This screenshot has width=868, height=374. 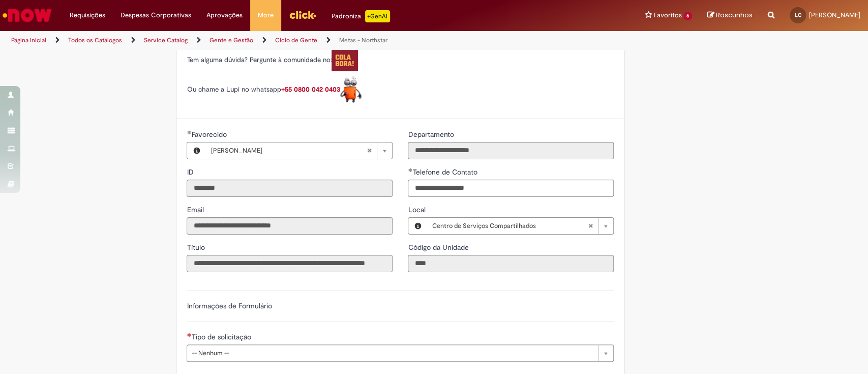 I want to click on label: Somente leitura - ID, so click(x=191, y=172).